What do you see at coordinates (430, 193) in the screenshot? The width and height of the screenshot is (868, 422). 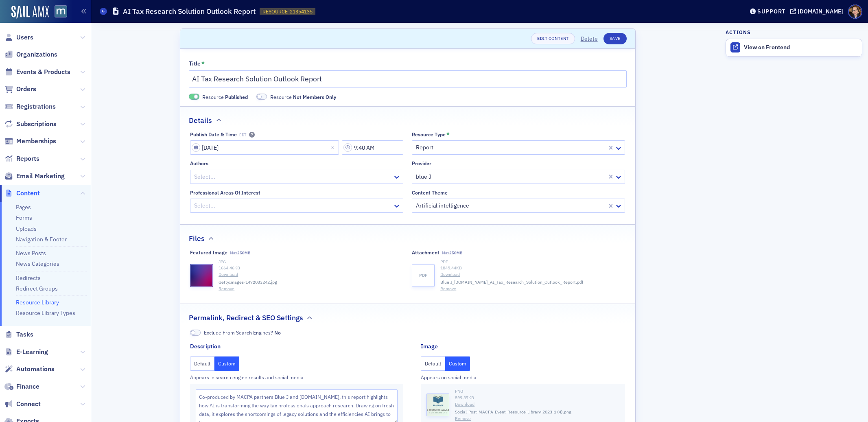 I see `div: Content theme` at bounding box center [430, 193].